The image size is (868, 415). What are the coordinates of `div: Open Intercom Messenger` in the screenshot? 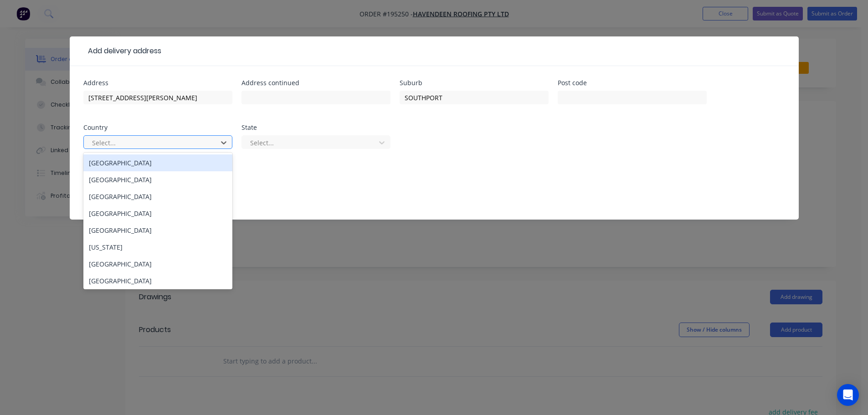 It's located at (848, 395).